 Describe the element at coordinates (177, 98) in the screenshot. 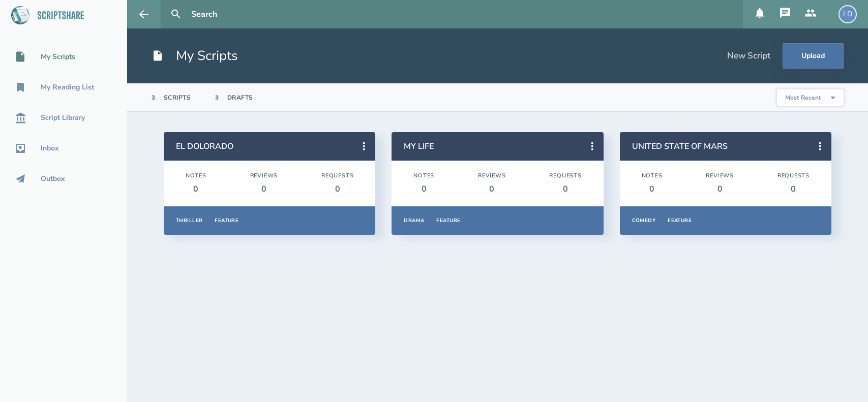

I see `div: Scripts` at that location.